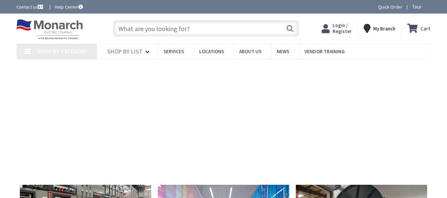 This screenshot has width=447, height=198. Describe the element at coordinates (50, 29) in the screenshot. I see `img: Monarch Electric Company` at that location.